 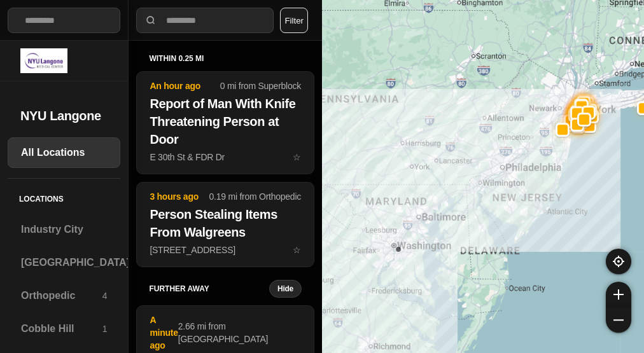 What do you see at coordinates (64, 229) in the screenshot?
I see `h3: Industry City` at bounding box center [64, 229].